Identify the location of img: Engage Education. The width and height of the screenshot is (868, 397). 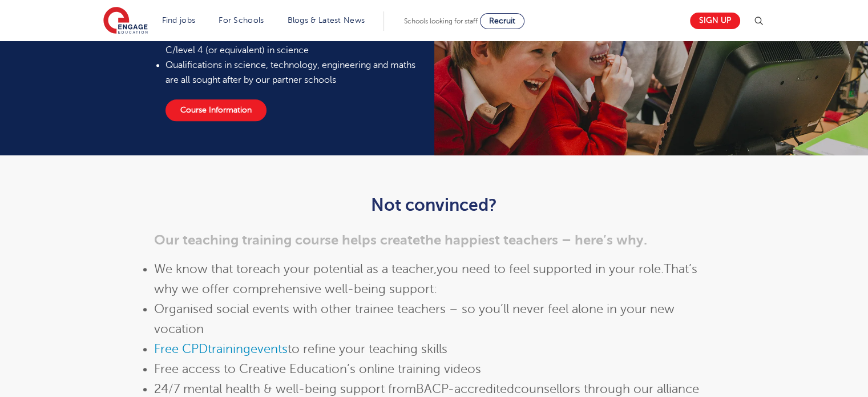
(125, 21).